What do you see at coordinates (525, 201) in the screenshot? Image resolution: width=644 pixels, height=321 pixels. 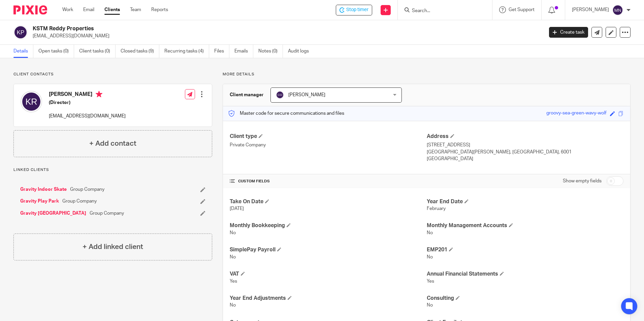 I see `h4: Year End Date` at bounding box center [525, 201].